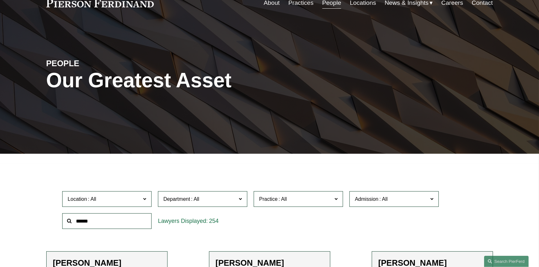 This screenshot has height=267, width=539. I want to click on span: Practice, so click(268, 199).